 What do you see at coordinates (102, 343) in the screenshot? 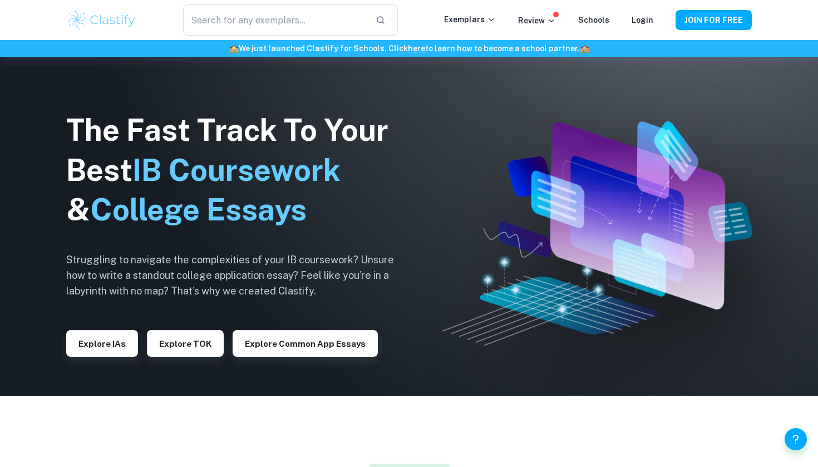
I see `button: Explore IAs` at bounding box center [102, 343].